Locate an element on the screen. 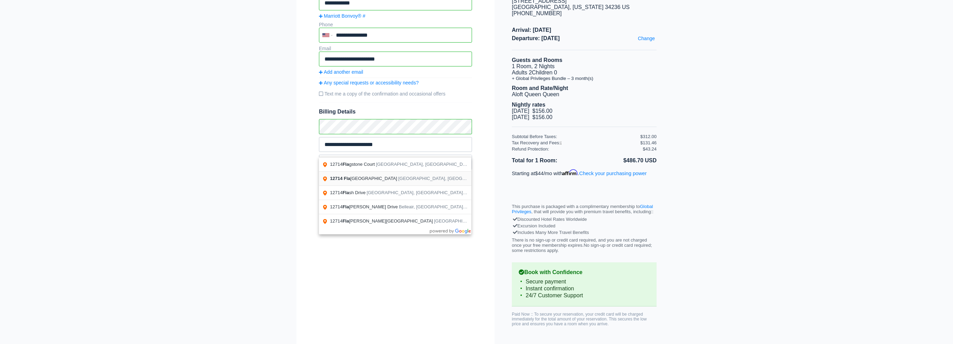  li: Aloft Queen Queen is located at coordinates (584, 95).